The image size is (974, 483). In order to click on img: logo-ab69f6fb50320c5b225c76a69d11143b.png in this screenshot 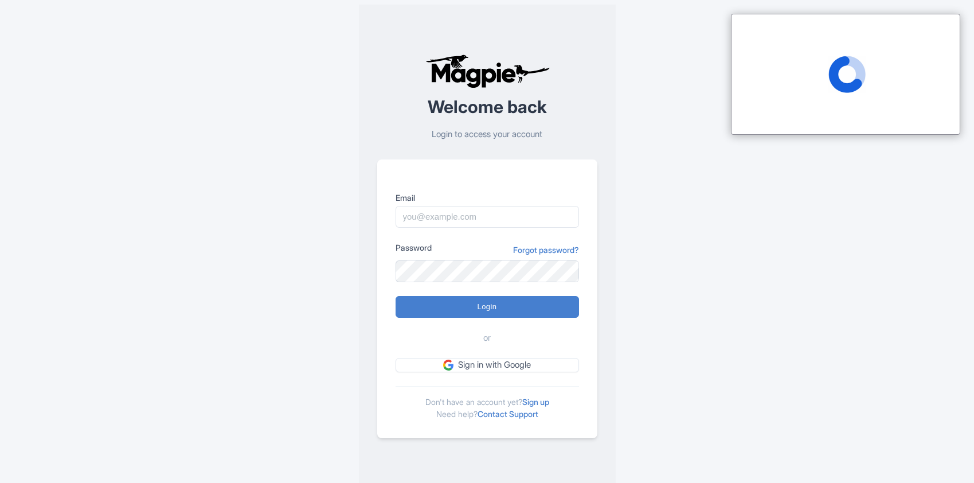, I will do `click(487, 71)`.